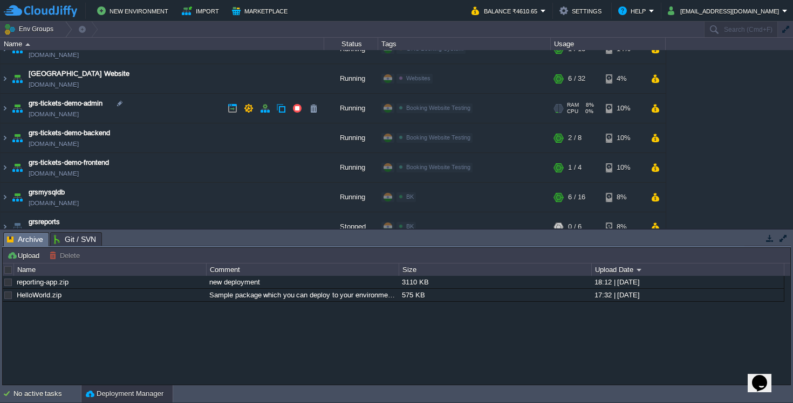 The height and width of the screenshot is (403, 793). What do you see at coordinates (494, 282) in the screenshot?
I see `div: 3110 KB` at bounding box center [494, 282].